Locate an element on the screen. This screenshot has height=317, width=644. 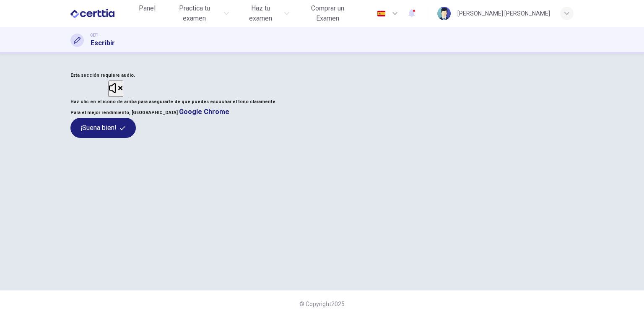
a: Comprar un Examen is located at coordinates (327, 13).